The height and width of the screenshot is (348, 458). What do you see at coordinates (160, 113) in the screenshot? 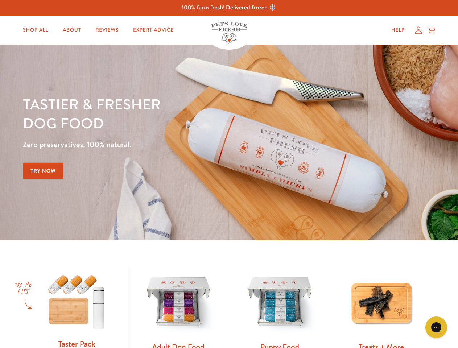
I see `h1: Tastier & fresher dog food` at bounding box center [160, 113].